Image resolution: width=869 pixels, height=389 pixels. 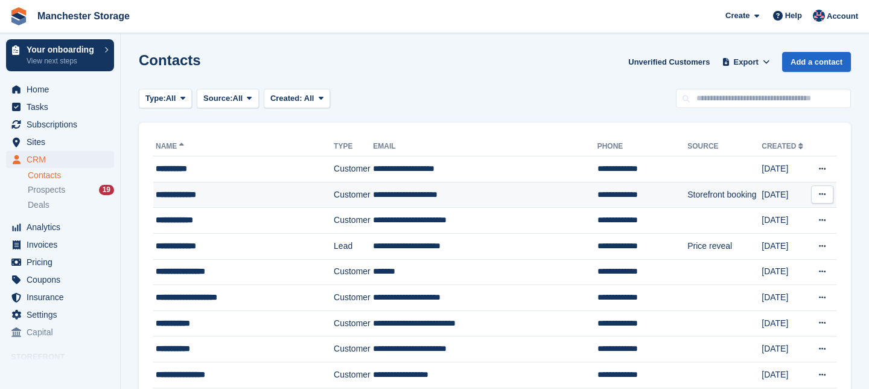 What do you see at coordinates (170, 60) in the screenshot?
I see `h1: Contacts` at bounding box center [170, 60].